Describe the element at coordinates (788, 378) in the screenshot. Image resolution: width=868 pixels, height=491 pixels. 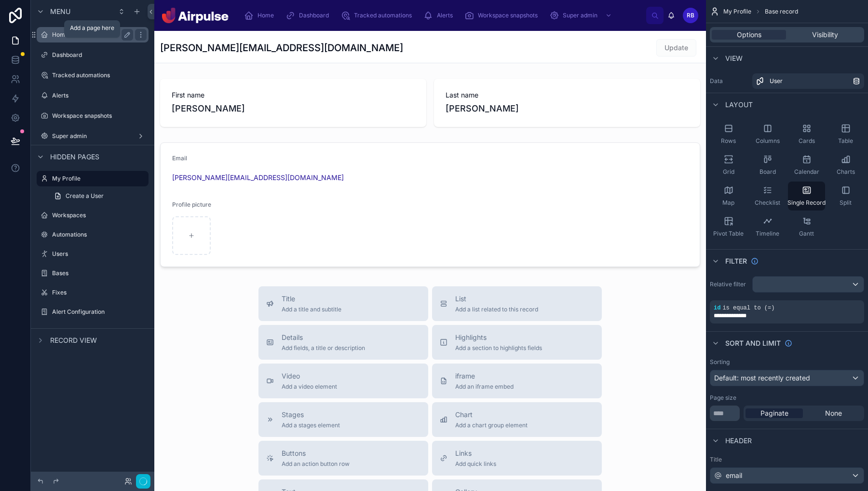
I see `button: Default: most recently created` at that location.